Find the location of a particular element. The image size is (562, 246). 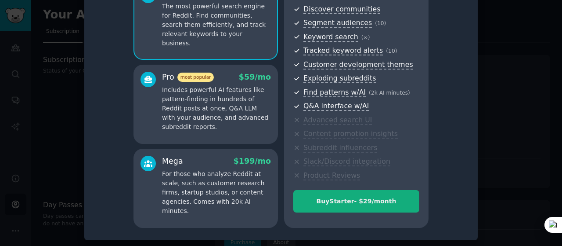

div: Pro is located at coordinates (188, 77).